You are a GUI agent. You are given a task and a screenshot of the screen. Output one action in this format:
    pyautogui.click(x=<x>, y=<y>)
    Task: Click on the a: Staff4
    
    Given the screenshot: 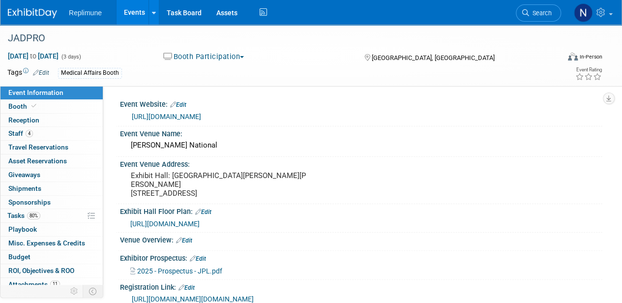 What is the action you would take?
    pyautogui.click(x=52, y=133)
    